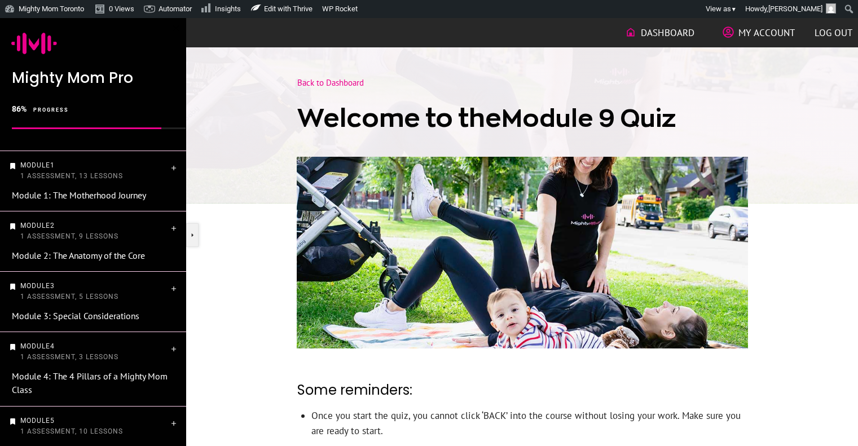 The width and height of the screenshot is (858, 446). I want to click on li: Once you start the quiz, you cannot click ‘BACK’ into the course without losing your work. Make s..., so click(529, 426).